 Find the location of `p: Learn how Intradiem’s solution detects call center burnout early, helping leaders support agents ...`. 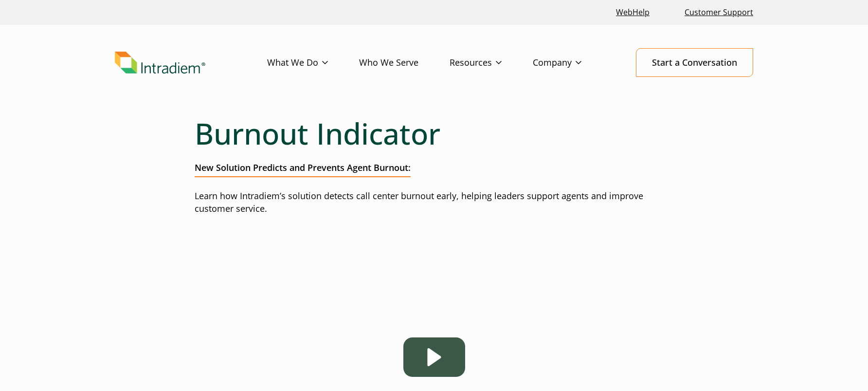

p: Learn how Intradiem’s solution detects call center burnout early, helping leaders support agents ... is located at coordinates (434, 202).